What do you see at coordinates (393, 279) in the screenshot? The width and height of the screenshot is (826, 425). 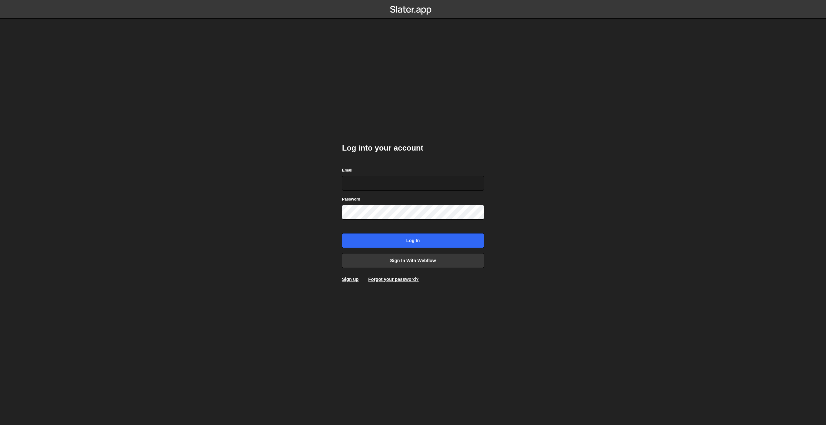 I see `a: Forgot your password?` at bounding box center [393, 279].